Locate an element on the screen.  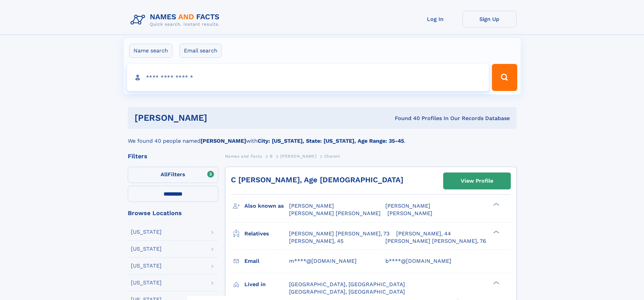
span: All is located at coordinates (164, 174).